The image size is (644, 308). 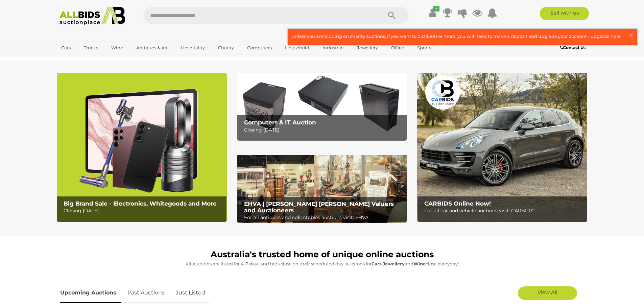 I want to click on a: Sell with us, so click(x=564, y=13).